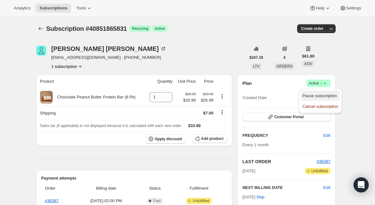  I want to click on button: Help, so click(320, 8).